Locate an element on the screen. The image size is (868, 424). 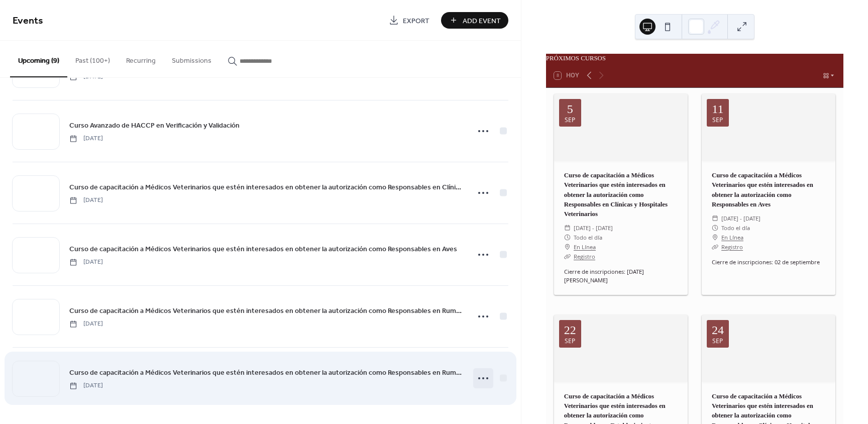
button: Submissions is located at coordinates (191, 58).